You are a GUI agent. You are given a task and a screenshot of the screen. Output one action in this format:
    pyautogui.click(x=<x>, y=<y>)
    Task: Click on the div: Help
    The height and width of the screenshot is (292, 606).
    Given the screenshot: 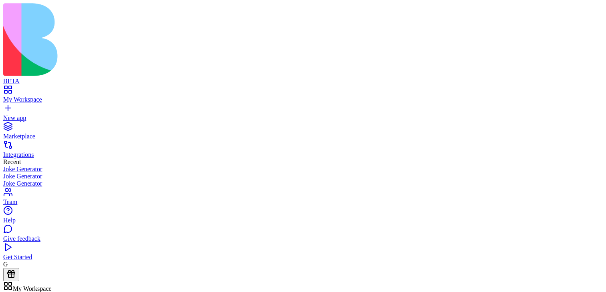 What is the action you would take?
    pyautogui.click(x=303, y=221)
    